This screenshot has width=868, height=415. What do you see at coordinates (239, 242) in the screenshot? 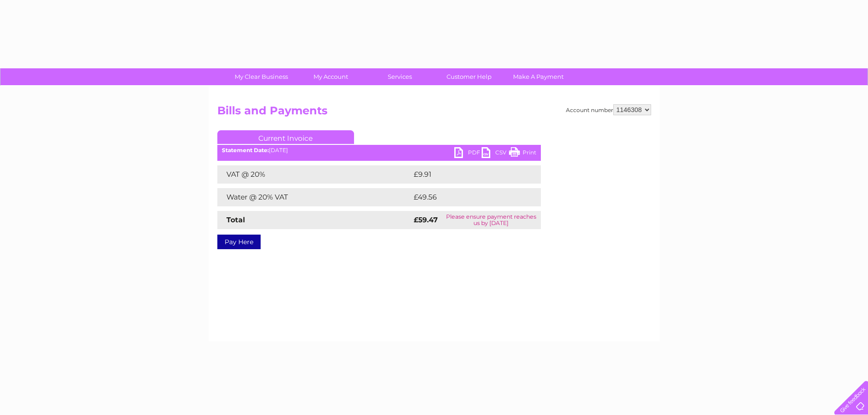
I see `a: Pay Here` at bounding box center [239, 242].